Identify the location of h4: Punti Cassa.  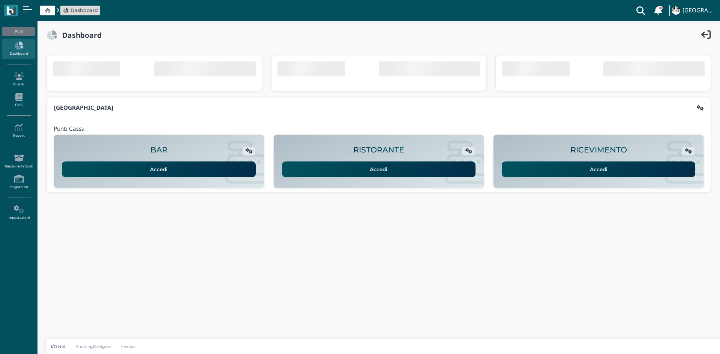
(69, 129).